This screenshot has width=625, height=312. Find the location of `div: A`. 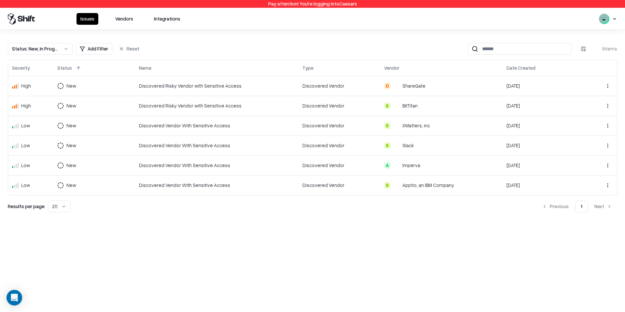

div: A is located at coordinates (387, 165).